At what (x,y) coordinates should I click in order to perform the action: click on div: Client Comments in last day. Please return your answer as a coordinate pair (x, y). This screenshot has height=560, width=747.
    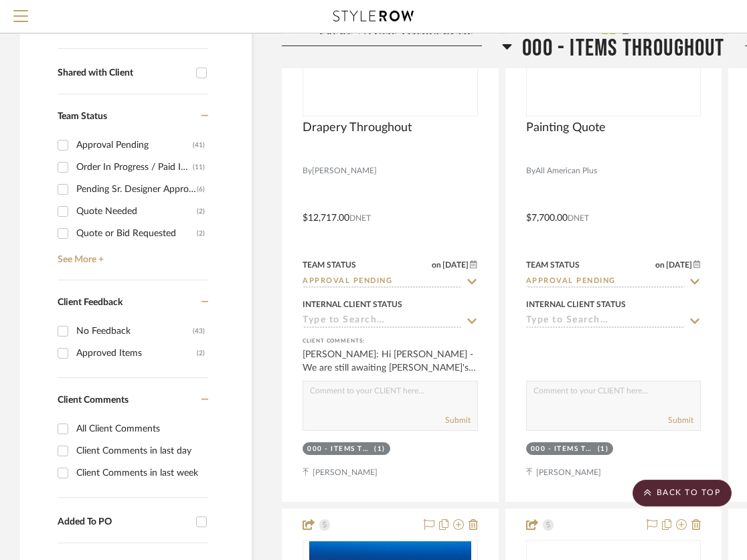
    Looking at the image, I should click on (140, 451).